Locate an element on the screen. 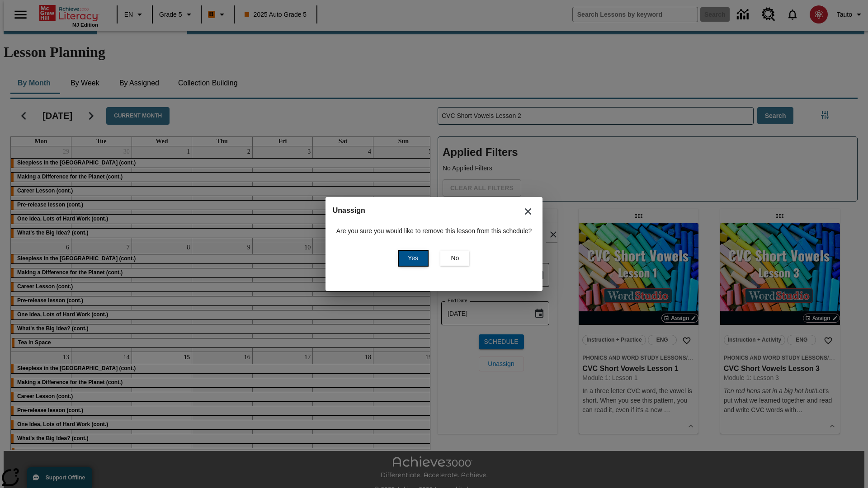  p: Are you sure you would like to remove this lesson from this schedule? is located at coordinates (434, 231).